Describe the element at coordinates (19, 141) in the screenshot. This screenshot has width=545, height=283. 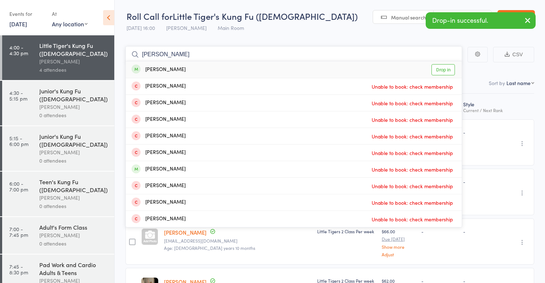
I see `time: 5:15 - 6:00 pm` at that location.